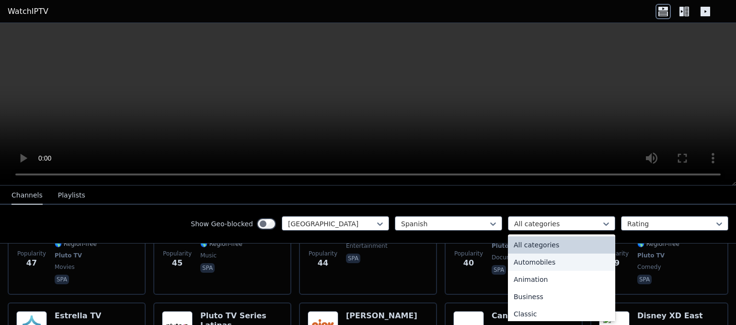  What do you see at coordinates (209, 256) in the screenshot?
I see `span: music` at bounding box center [209, 256].